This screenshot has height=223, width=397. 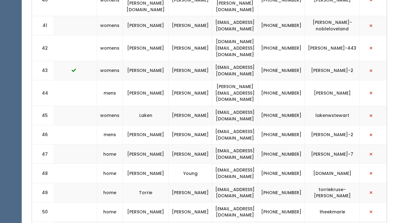 What do you see at coordinates (190, 173) in the screenshot?
I see `td: Young` at bounding box center [190, 173].